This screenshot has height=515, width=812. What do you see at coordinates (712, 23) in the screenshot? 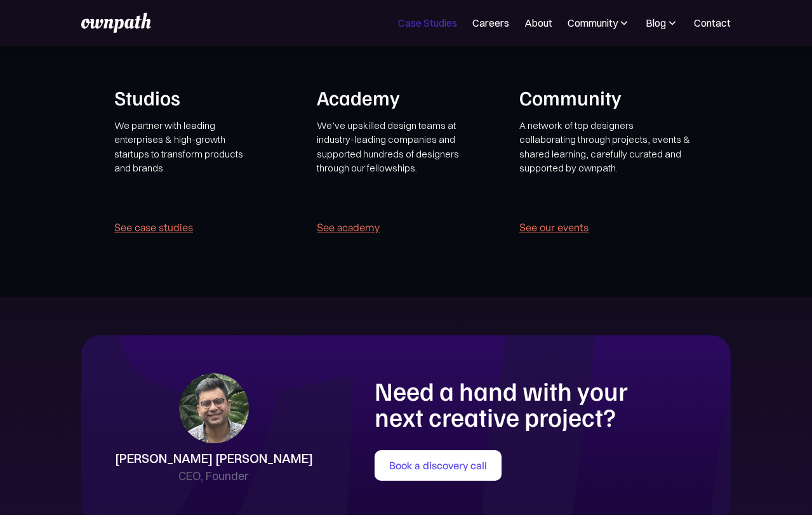
I see `a: Contact` at bounding box center [712, 23].